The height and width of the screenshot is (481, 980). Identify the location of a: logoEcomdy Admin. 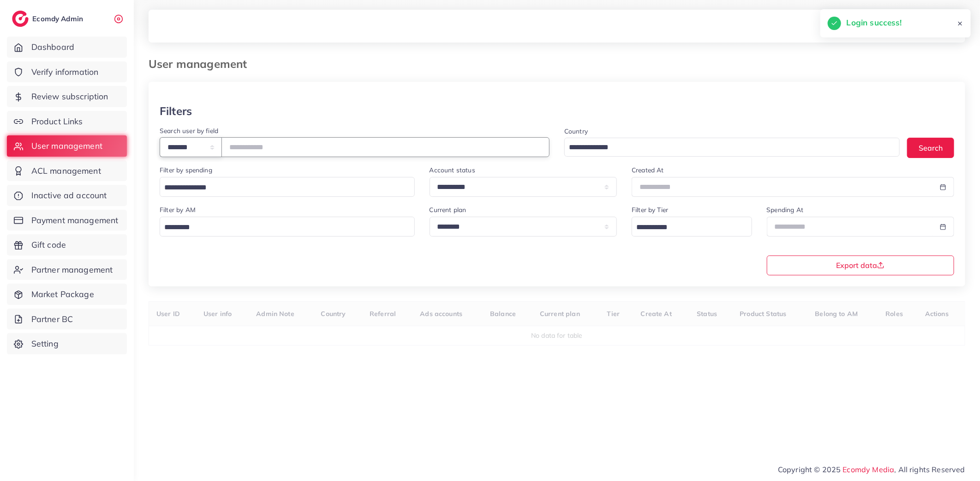
(49, 18).